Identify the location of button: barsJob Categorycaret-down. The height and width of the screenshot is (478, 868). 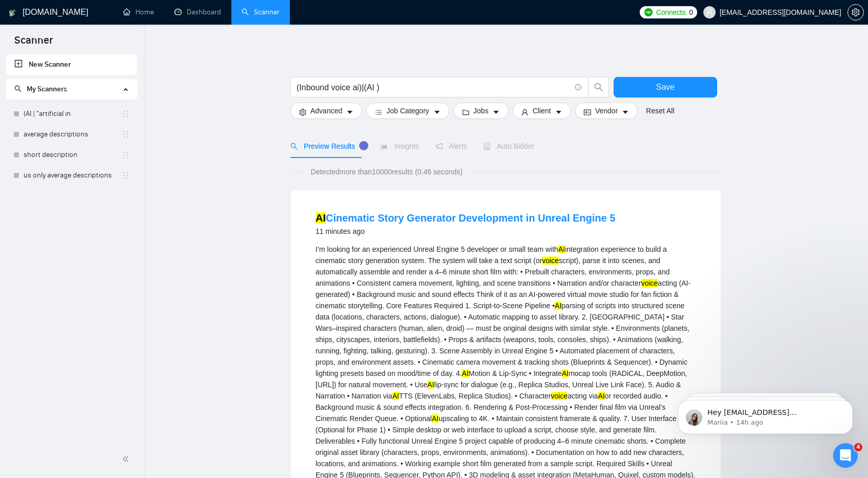
(407, 110).